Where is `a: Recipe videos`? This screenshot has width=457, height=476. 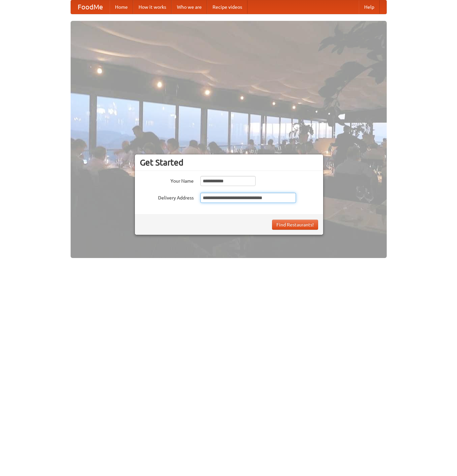
a: Recipe videos is located at coordinates (227, 7).